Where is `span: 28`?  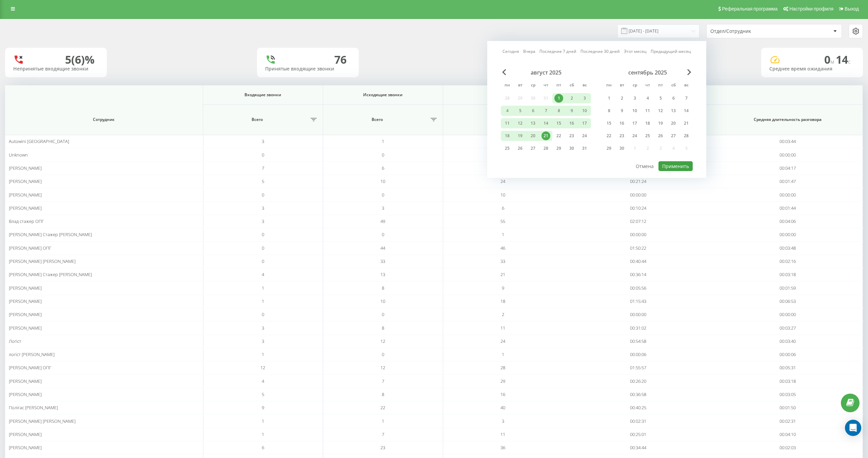 span: 28 is located at coordinates (503, 368).